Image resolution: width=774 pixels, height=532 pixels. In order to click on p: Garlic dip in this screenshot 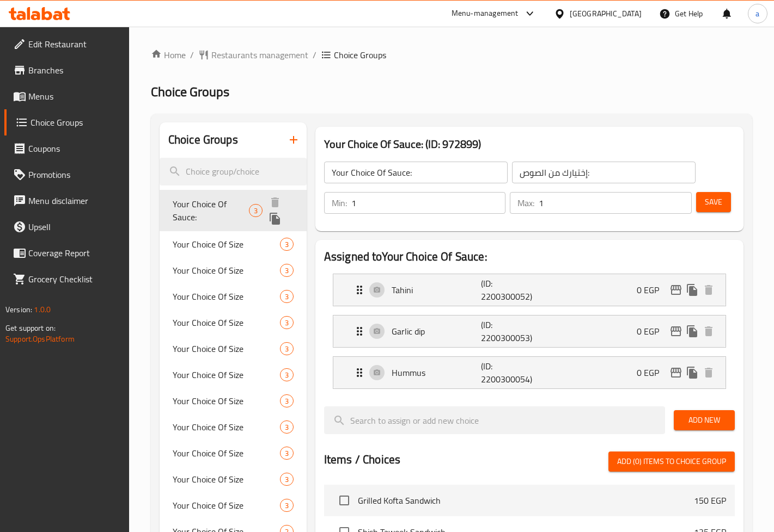, I will do `click(436, 331)`.